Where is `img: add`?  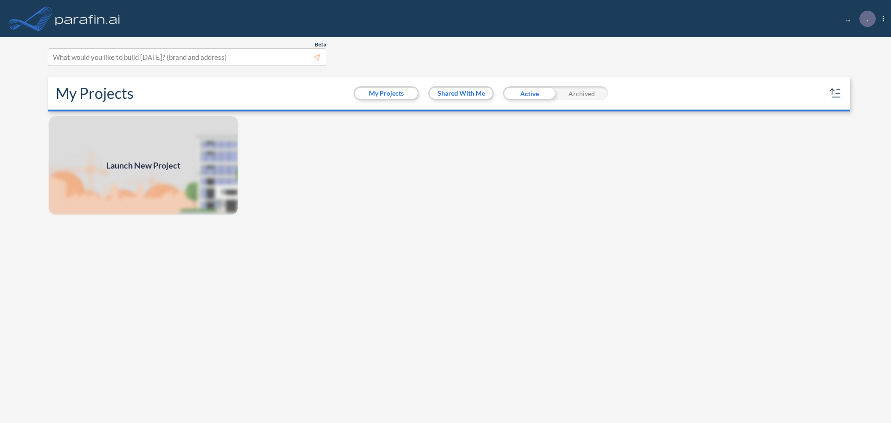
img: add is located at coordinates (143, 165).